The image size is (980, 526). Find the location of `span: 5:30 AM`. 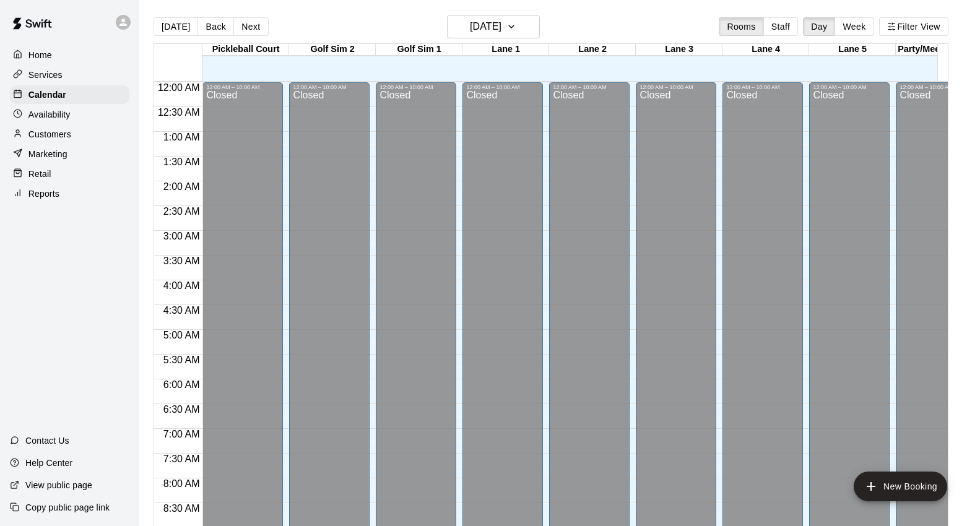

span: 5:30 AM is located at coordinates (181, 360).